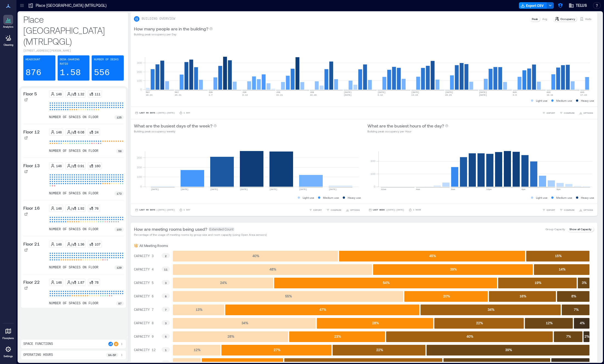 The width and height of the screenshot is (604, 364). What do you see at coordinates (38, 344) in the screenshot?
I see `p: Space Functions` at bounding box center [38, 344].